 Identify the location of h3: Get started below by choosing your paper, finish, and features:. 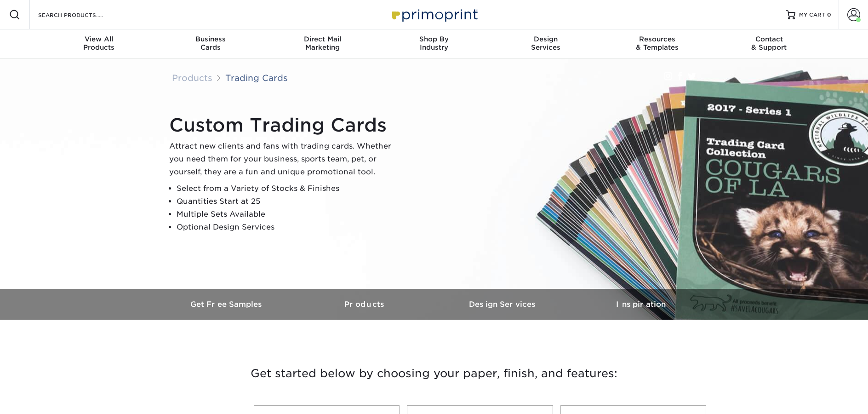
(434, 373).